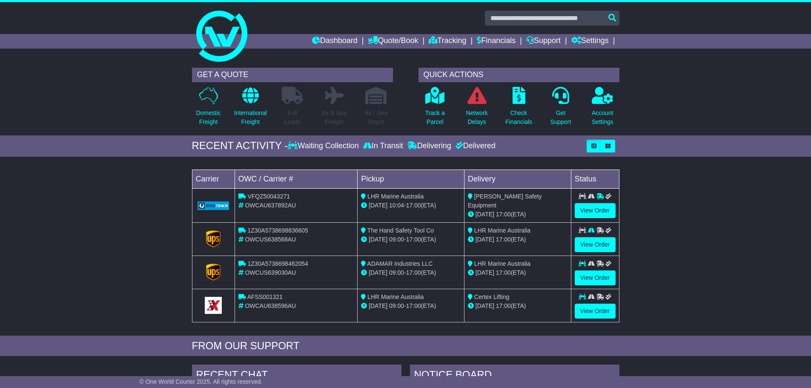 This screenshot has height=388, width=811. Describe the element at coordinates (297, 376) in the screenshot. I see `div: RECENT CHAT` at that location.